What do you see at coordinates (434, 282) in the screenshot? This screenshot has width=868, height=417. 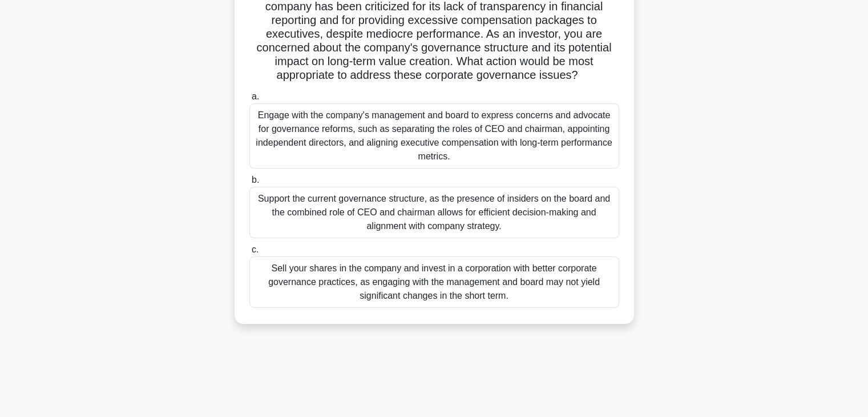 I see `div: Sell your shares in the company and invest in a corporation with better corporate governance prac...` at bounding box center [434, 282].